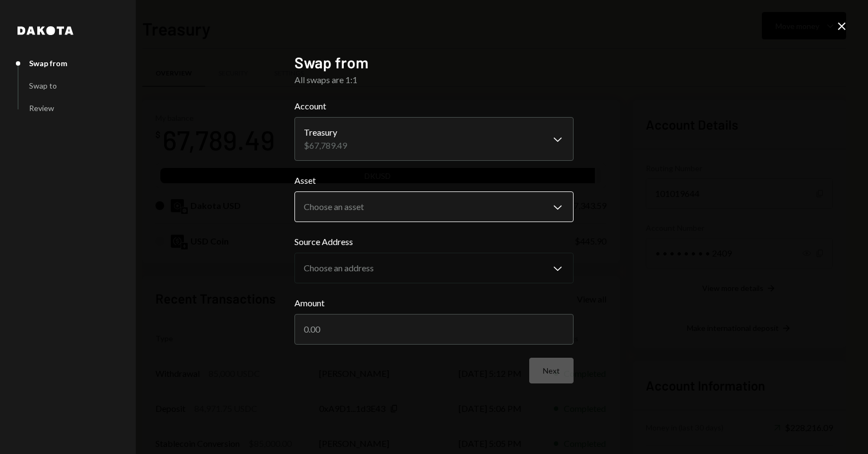 The height and width of the screenshot is (454, 868). I want to click on button: Source Address, so click(434, 268).